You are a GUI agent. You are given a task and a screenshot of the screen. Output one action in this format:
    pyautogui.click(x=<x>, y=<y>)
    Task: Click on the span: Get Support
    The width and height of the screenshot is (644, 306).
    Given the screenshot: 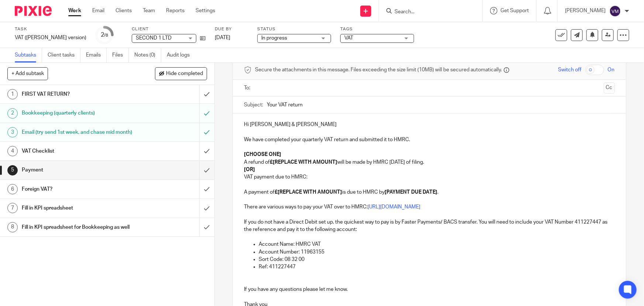 What is the action you would take?
    pyautogui.click(x=514, y=11)
    